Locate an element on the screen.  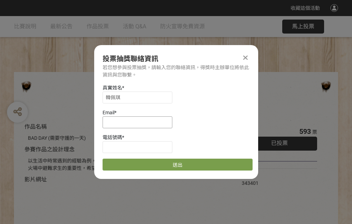
span: 作品名稱 is located at coordinates (36, 126).